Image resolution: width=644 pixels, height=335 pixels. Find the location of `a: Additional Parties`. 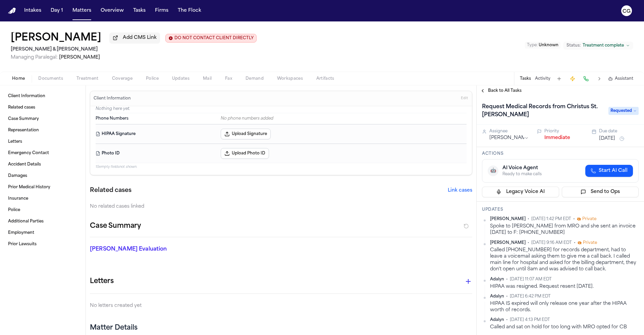

a: Additional Parties is located at coordinates (42, 222).